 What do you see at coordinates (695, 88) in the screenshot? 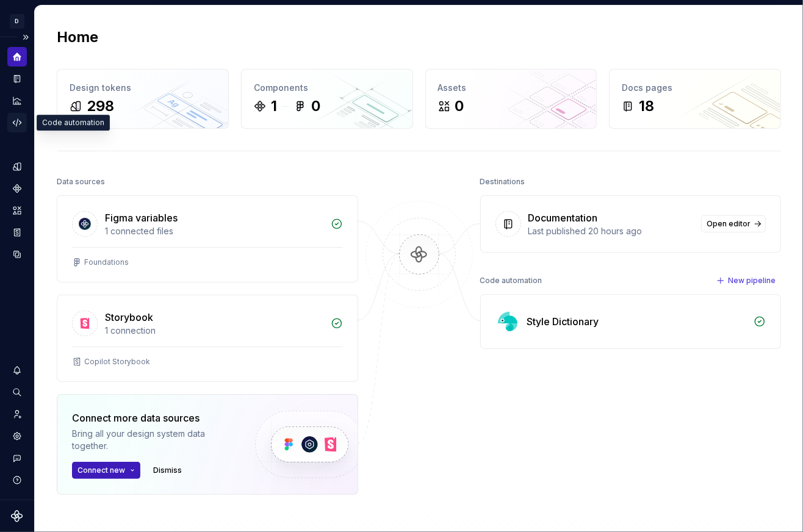
I see `div: Docs pages` at bounding box center [695, 88].